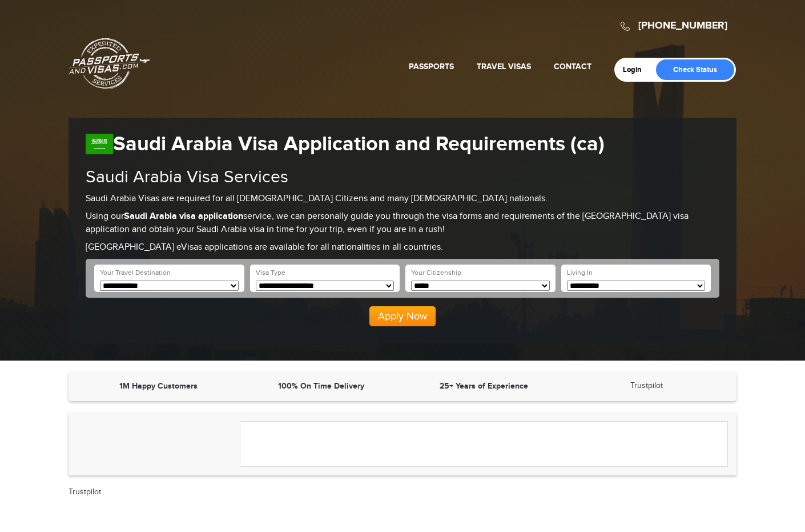  What do you see at coordinates (580, 272) in the screenshot?
I see `label: Living In` at bounding box center [580, 272].